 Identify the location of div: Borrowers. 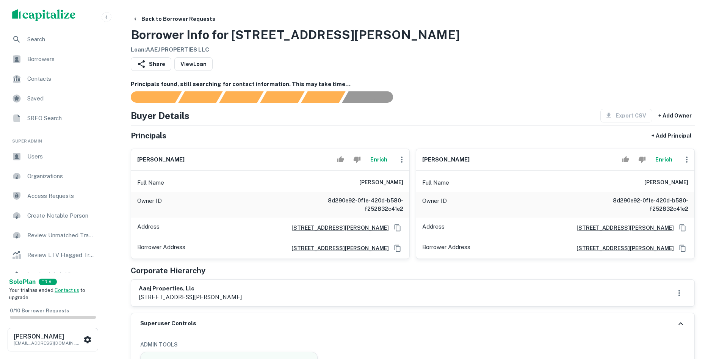
(53, 59).